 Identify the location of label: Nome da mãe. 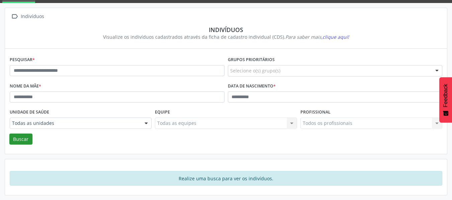
(25, 86).